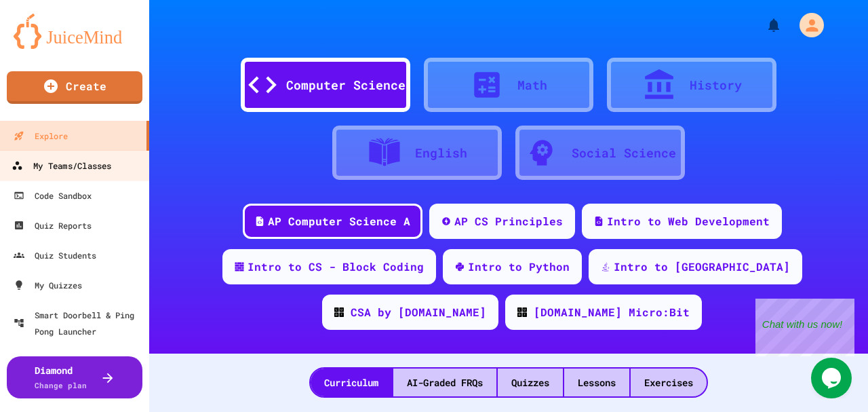  What do you see at coordinates (596, 382) in the screenshot?
I see `div: Lessons` at bounding box center [596, 382].